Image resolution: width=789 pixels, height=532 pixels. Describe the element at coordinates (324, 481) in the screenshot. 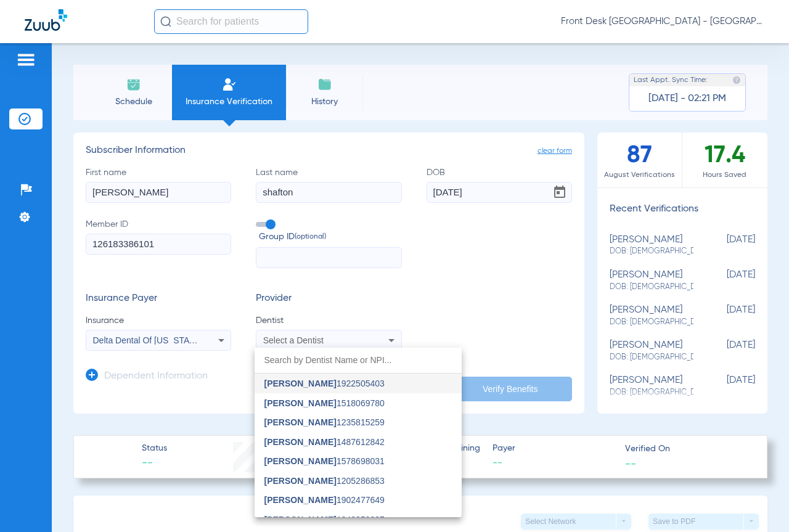

I see `span: 1205286853` at that location.